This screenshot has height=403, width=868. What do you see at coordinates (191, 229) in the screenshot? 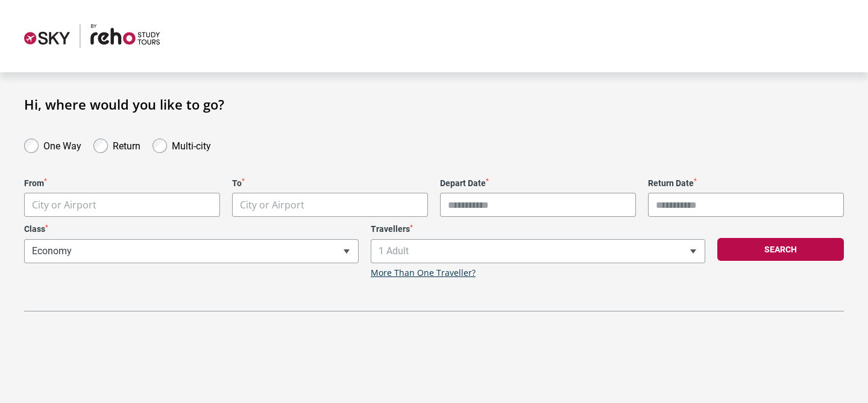
I see `label: Class` at bounding box center [191, 229].